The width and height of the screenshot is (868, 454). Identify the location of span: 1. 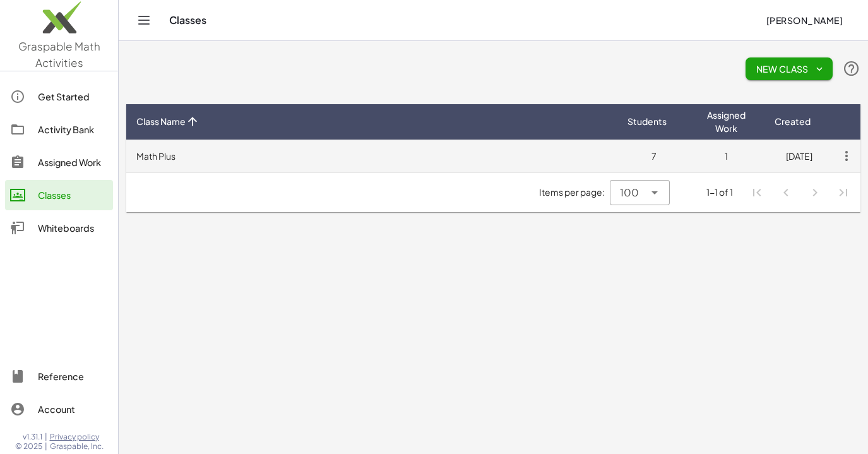
(726, 156).